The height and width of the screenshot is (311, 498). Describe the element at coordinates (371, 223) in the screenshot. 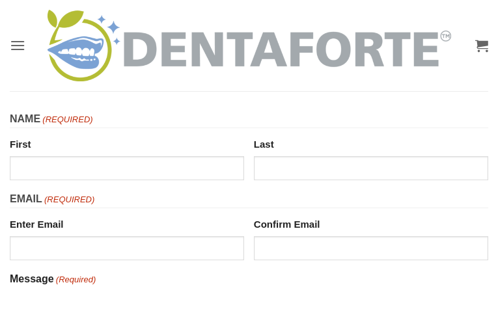

I see `label: Confirm Email` at that location.